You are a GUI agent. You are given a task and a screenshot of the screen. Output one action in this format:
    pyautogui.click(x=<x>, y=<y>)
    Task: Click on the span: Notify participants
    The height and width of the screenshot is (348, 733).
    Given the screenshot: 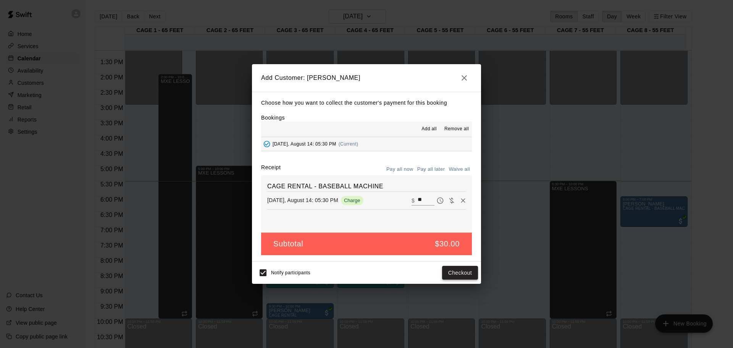 What is the action you would take?
    pyautogui.click(x=290, y=272)
    